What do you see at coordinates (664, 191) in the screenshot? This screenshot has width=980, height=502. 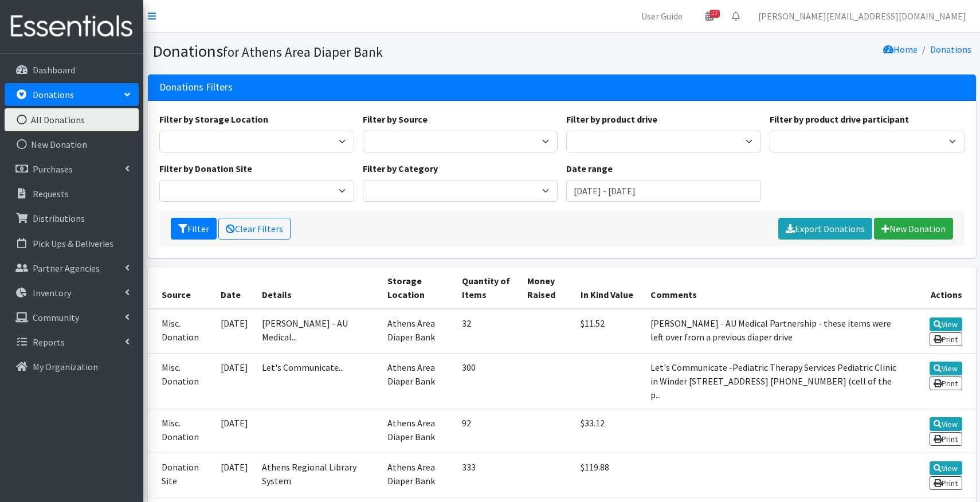 I see `input: January 1, 2011 - December 31, 2011` at bounding box center [664, 191].